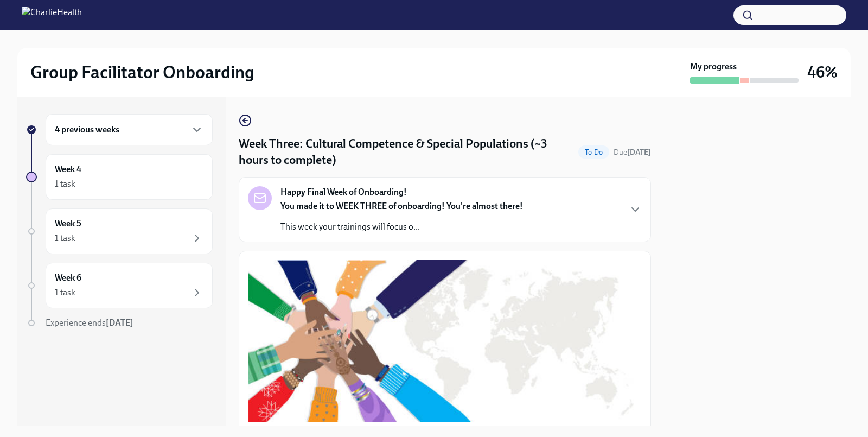 The image size is (868, 437). What do you see at coordinates (129, 130) in the screenshot?
I see `div: 4 previous weeks` at bounding box center [129, 130].